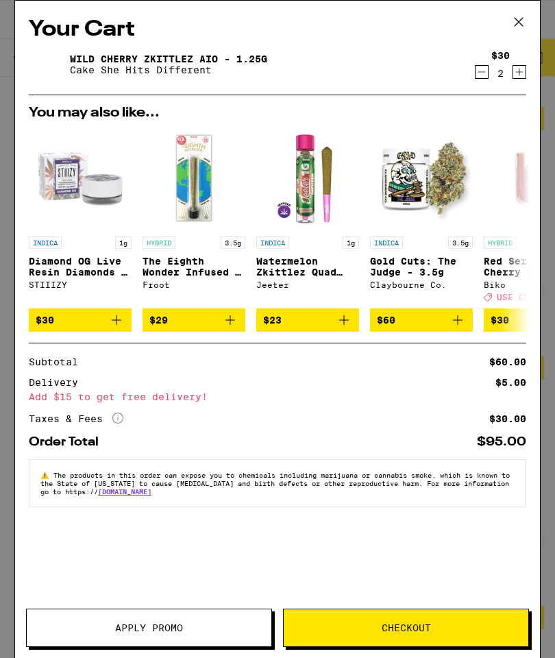 The width and height of the screenshot is (555, 658). I want to click on div: $30, so click(500, 55).